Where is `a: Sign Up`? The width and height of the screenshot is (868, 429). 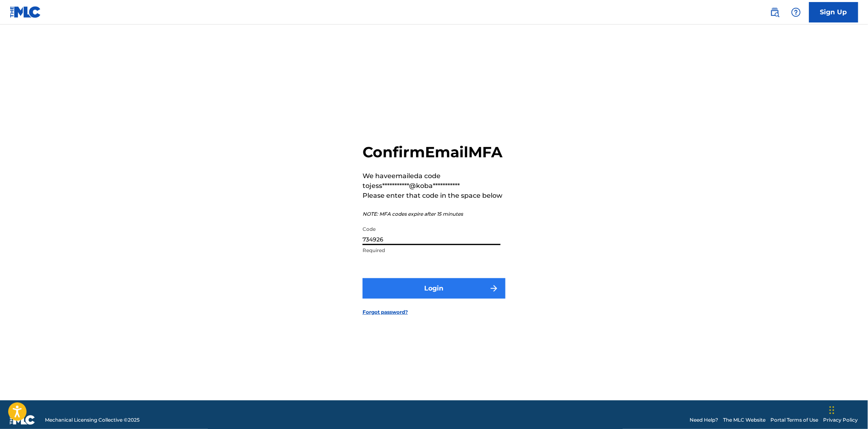 a: Sign Up is located at coordinates (834, 12).